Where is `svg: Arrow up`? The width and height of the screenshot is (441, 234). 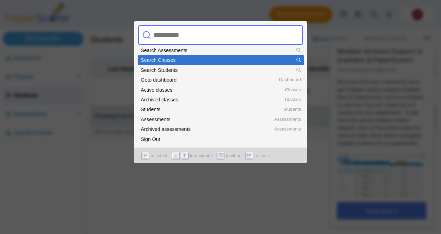
svg: Arrow up is located at coordinates (184, 155).